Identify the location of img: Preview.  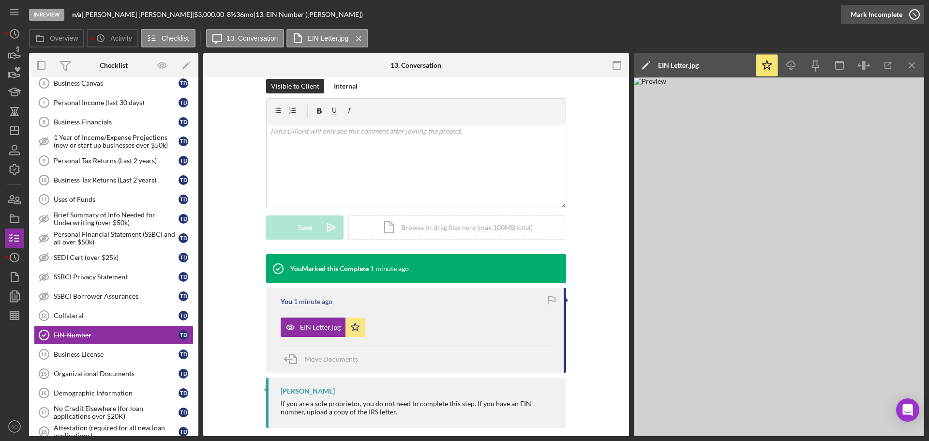
(779, 256).